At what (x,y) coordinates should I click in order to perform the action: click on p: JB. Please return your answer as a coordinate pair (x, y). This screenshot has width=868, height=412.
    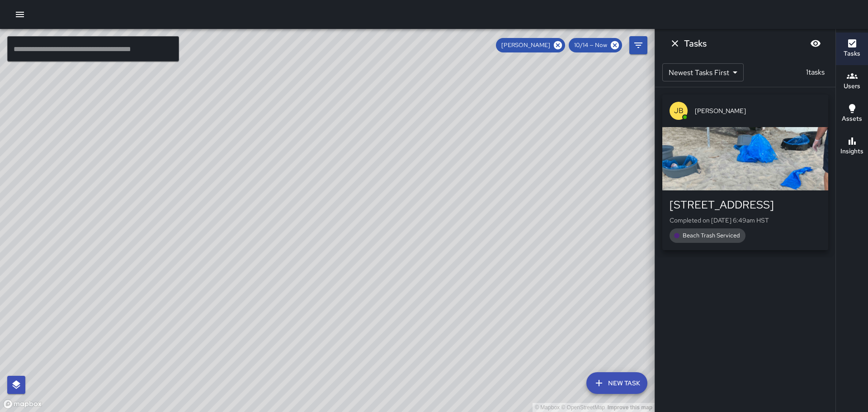
    Looking at the image, I should click on (679, 111).